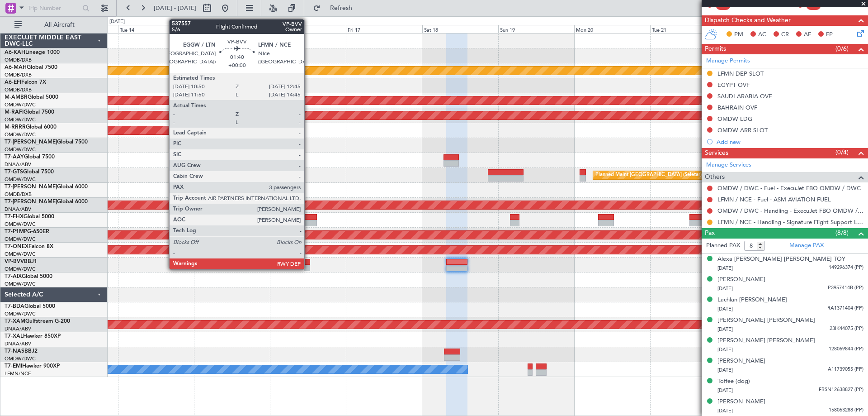 The image size is (868, 416). Describe the element at coordinates (807, 246) in the screenshot. I see `a: Manage PAX` at that location.